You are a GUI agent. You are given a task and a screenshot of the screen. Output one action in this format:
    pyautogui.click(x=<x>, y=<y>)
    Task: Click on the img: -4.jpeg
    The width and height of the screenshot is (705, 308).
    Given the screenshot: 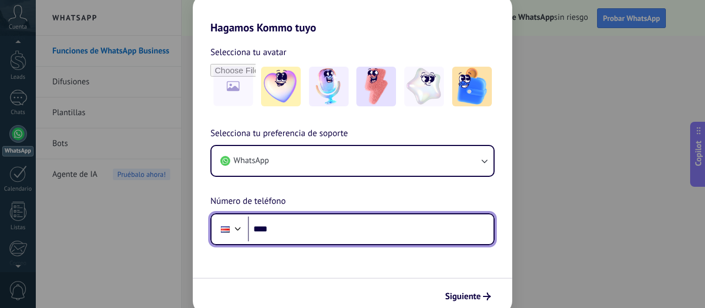 What is the action you would take?
    pyautogui.click(x=424, y=86)
    